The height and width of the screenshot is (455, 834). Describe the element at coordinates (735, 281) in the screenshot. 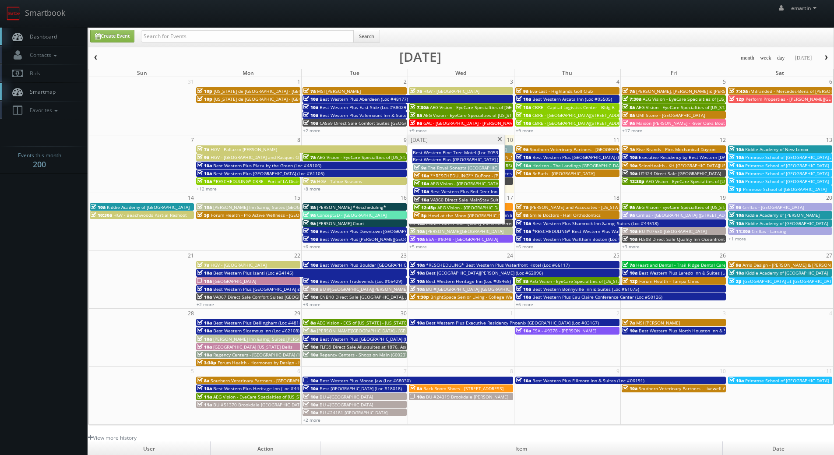

I see `span: 2p` at that location.